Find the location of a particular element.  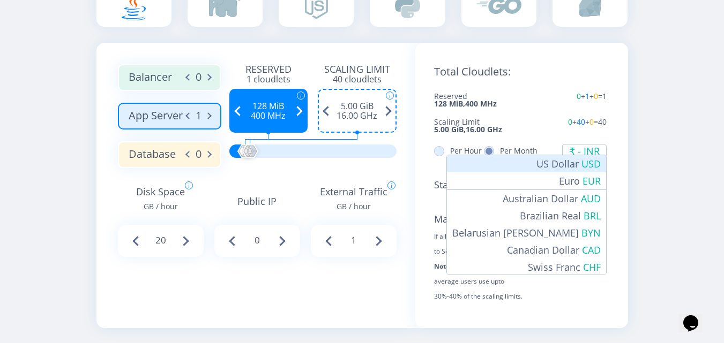

span: US Dollar is located at coordinates (557, 164).